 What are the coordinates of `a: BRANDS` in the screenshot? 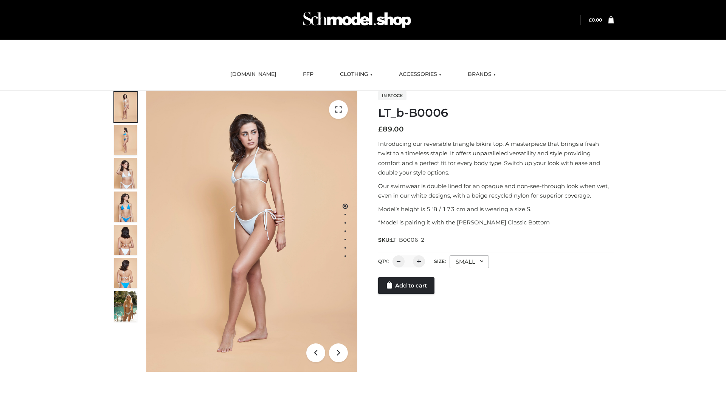 It's located at (482, 74).